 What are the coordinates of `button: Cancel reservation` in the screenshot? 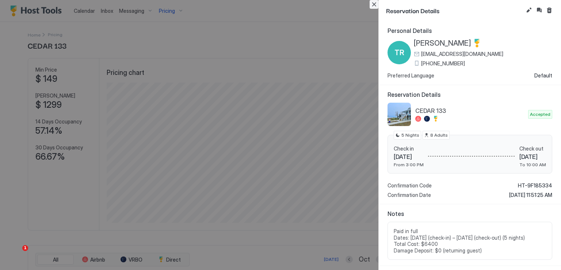 It's located at (550, 10).